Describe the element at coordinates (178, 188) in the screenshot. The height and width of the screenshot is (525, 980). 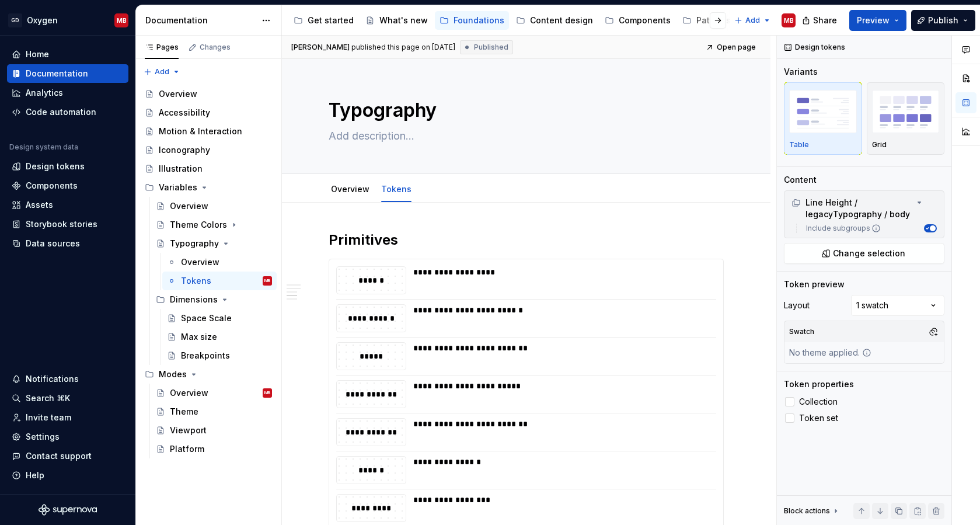
I see `div: Variables` at that location.